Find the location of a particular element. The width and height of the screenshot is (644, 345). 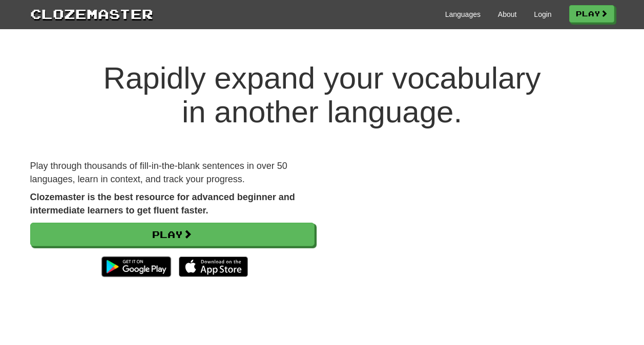

img: Download_on_the_App_Store_Badge_US-UK_135x40-25178aeef6eb6b83b96f5f2d004eda3bffbb37122de64afbaef7... is located at coordinates (213, 267).